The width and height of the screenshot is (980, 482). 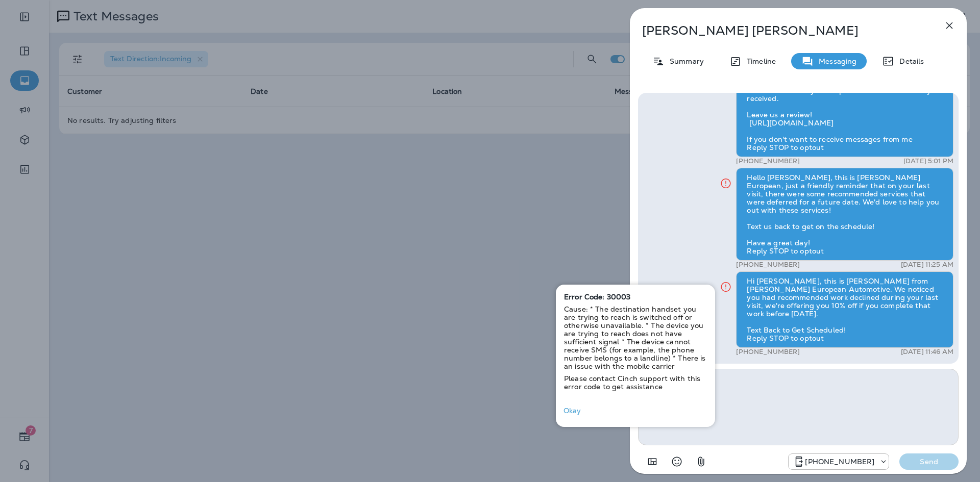 I want to click on p: Error Code: 30003, so click(x=636, y=297).